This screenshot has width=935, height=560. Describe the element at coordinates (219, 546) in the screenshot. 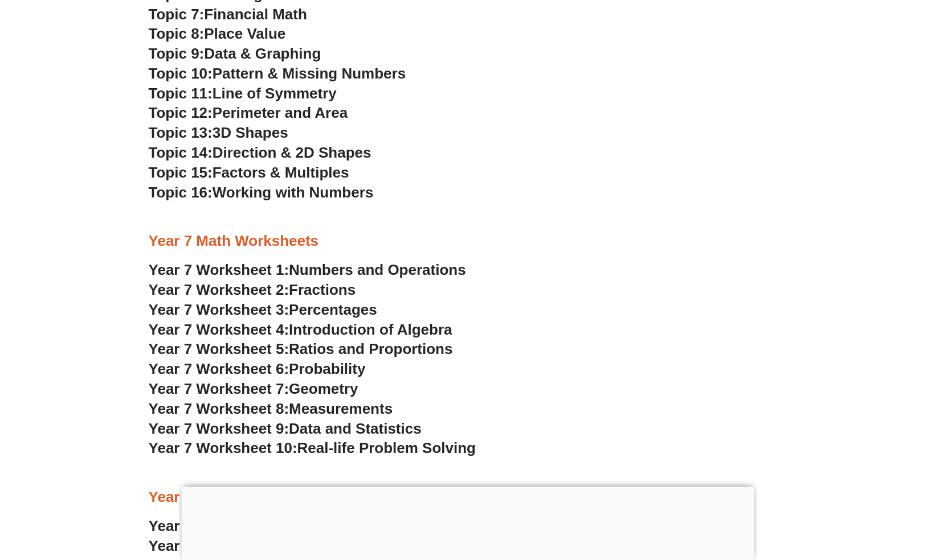

I see `span: Year 8 Worksheet 2:` at that location.